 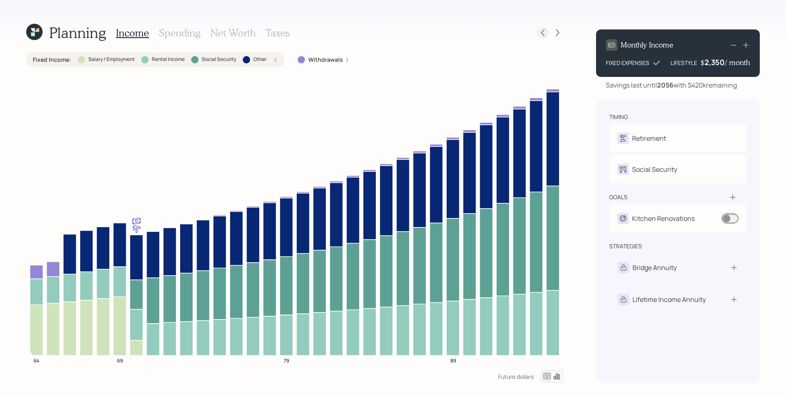 What do you see at coordinates (655, 268) in the screenshot?
I see `div: Bridge Annuity` at bounding box center [655, 268].